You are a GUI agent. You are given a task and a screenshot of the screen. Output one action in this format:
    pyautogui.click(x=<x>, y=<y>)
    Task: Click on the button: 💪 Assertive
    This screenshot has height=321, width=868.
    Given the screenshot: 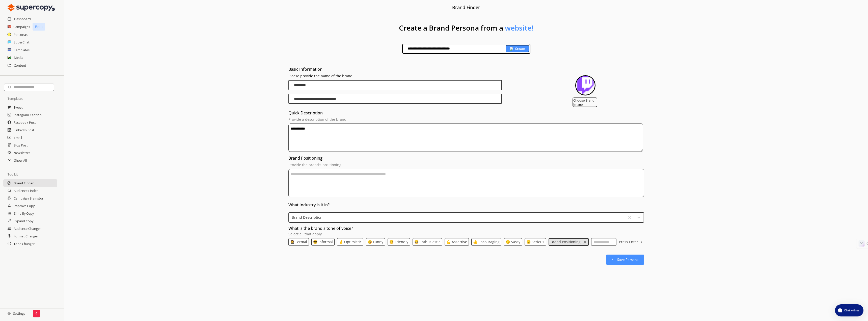 What is the action you would take?
    pyautogui.click(x=457, y=241)
    